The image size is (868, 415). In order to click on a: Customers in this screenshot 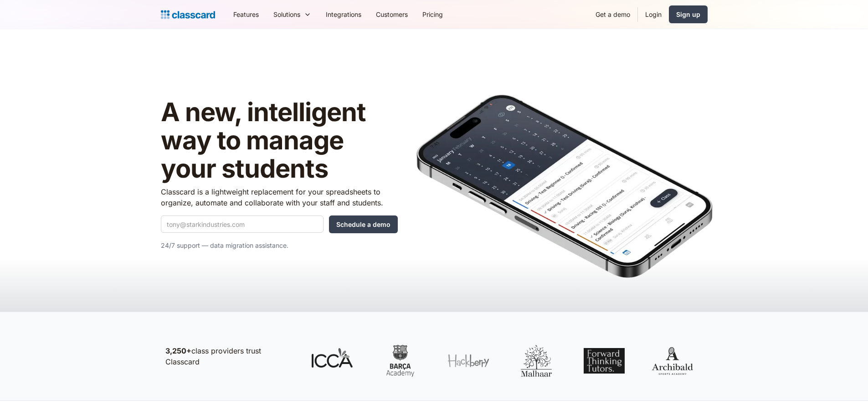, I will do `click(392, 14)`.